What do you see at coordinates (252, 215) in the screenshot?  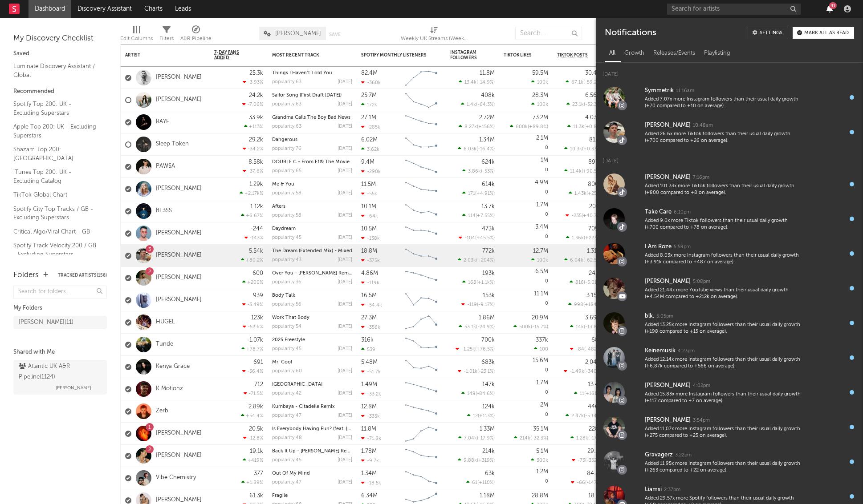 I see `div: +6.67 %` at bounding box center [252, 215].